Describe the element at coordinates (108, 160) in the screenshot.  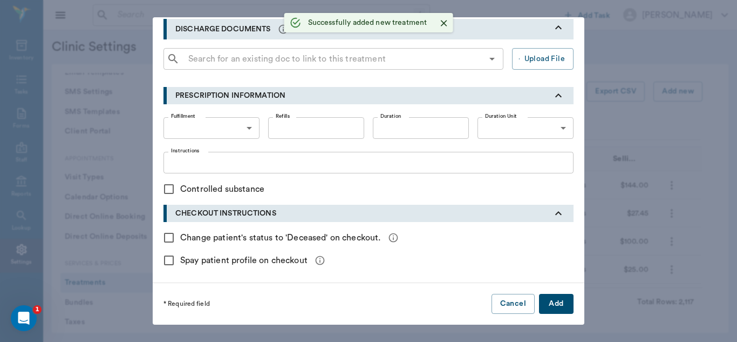
I see `div: Recent message` at that location.